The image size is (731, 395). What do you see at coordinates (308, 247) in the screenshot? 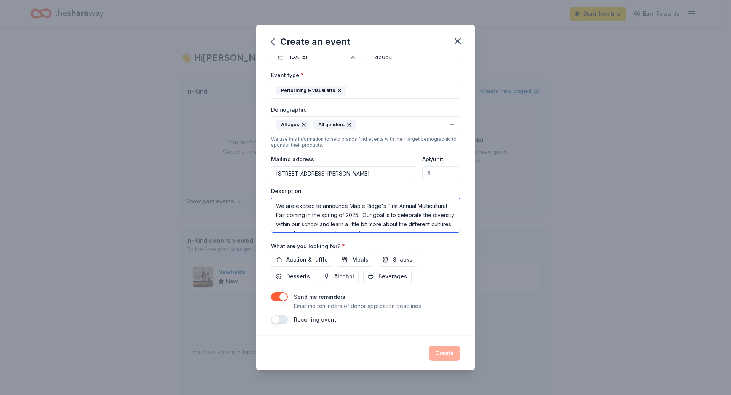
I see `label: What are you looking for?` at bounding box center [308, 247].